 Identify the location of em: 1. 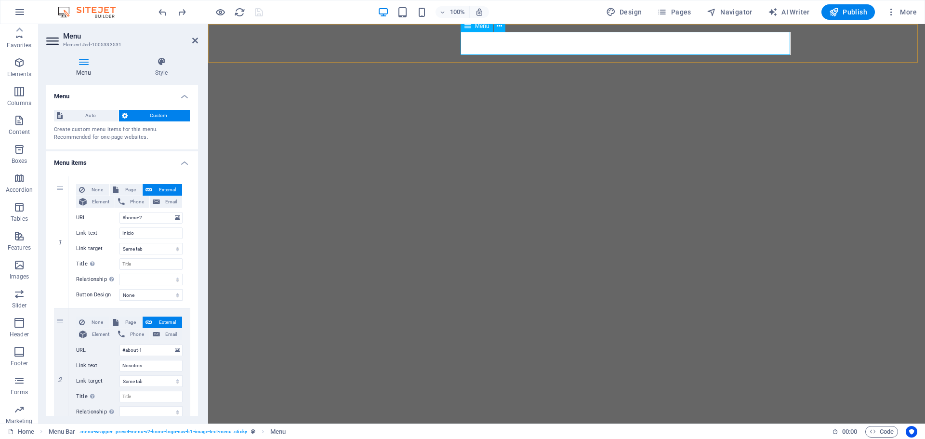
(60, 242).